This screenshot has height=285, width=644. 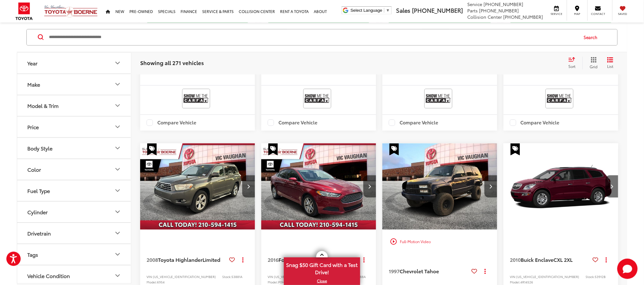 What do you see at coordinates (313, 37) in the screenshot?
I see `input: Search by Make, Model, or Keyword` at bounding box center [313, 37].